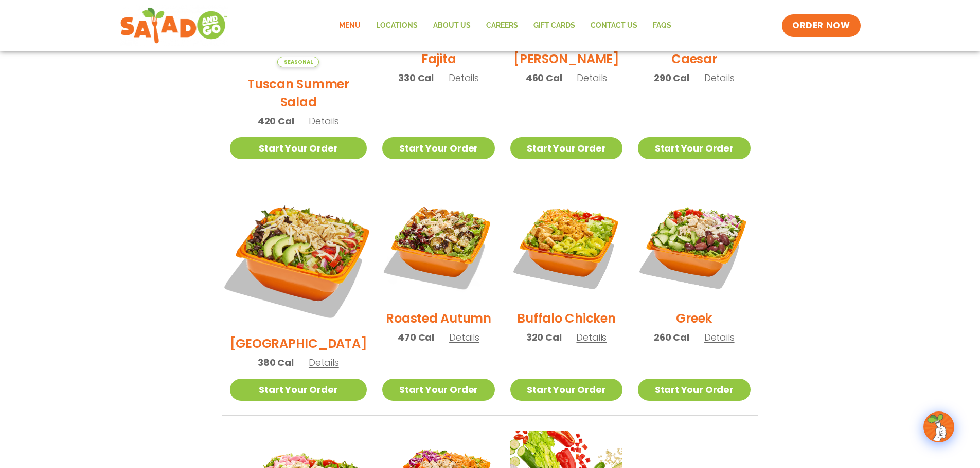  I want to click on span: 420 Cal, so click(276, 121).